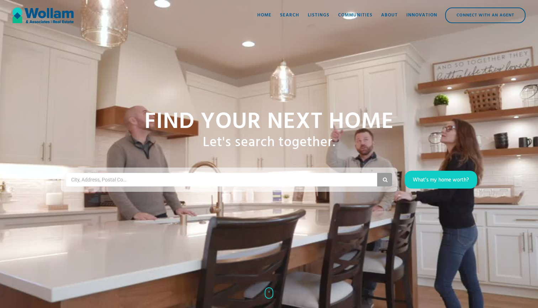 Image resolution: width=538 pixels, height=308 pixels. What do you see at coordinates (441, 179) in the screenshot?
I see `a: What's my home worth?` at bounding box center [441, 179].